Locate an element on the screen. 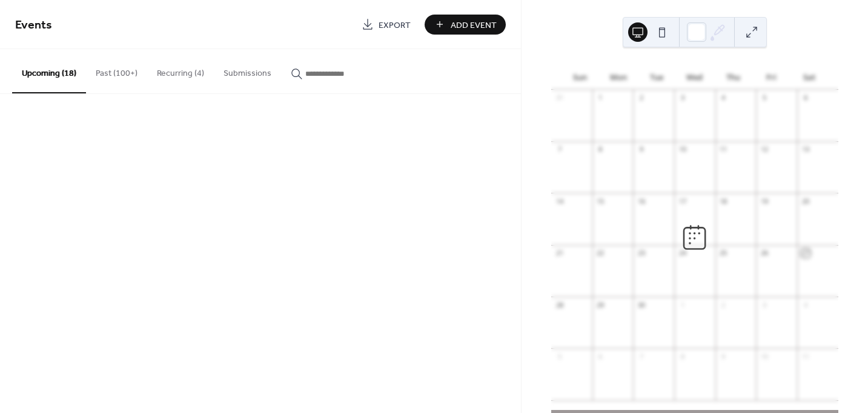 The image size is (868, 413). div: Tue is located at coordinates (656, 77).